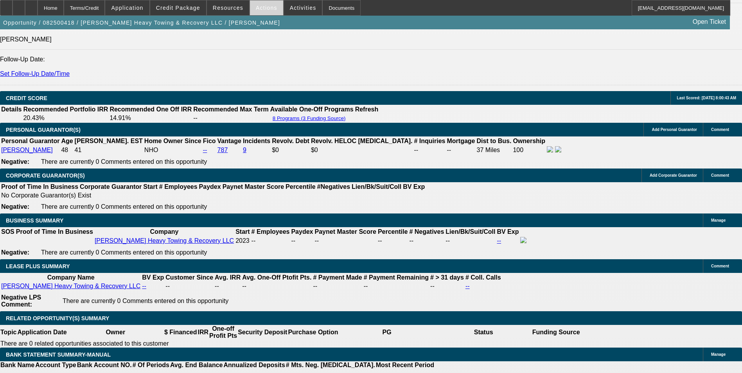 This screenshot has height=373, width=742. Describe the element at coordinates (367, 109) in the screenshot. I see `th: Refresh` at that location.